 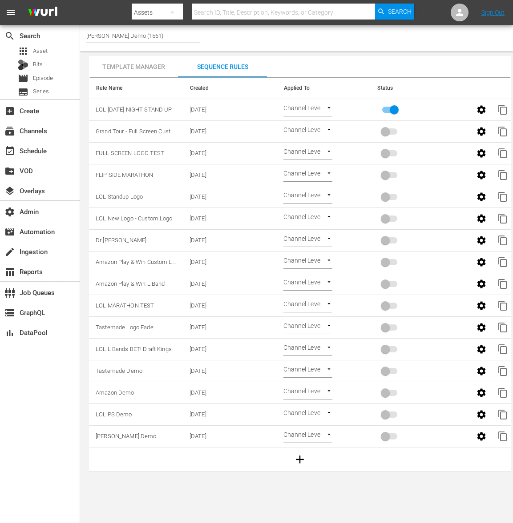 I want to click on span: 09/24/2024 14:21:14 -04:00, so click(x=198, y=393).